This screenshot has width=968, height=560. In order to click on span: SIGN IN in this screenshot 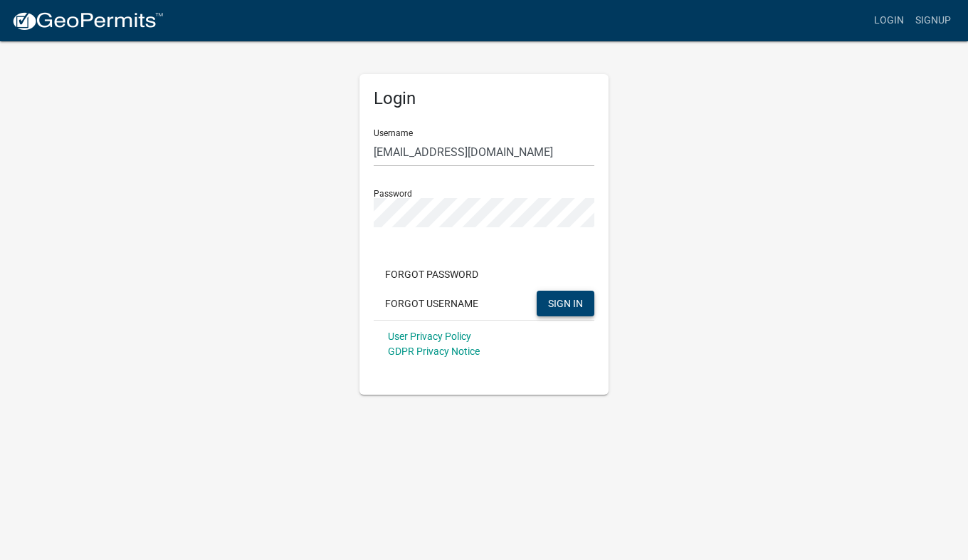, I will do `click(565, 302)`.